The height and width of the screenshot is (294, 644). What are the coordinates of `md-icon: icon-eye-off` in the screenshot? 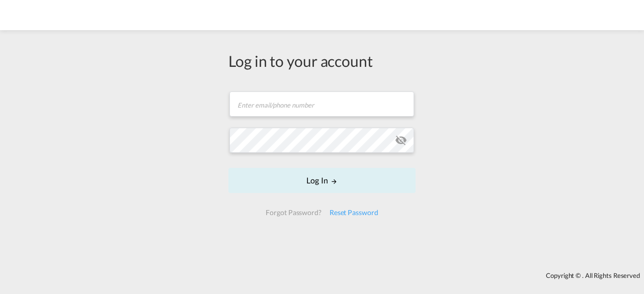 It's located at (401, 140).